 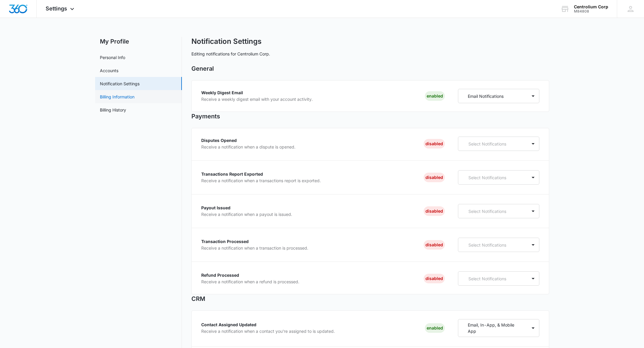 I want to click on p: Contact Assigned Updated, so click(x=268, y=325).